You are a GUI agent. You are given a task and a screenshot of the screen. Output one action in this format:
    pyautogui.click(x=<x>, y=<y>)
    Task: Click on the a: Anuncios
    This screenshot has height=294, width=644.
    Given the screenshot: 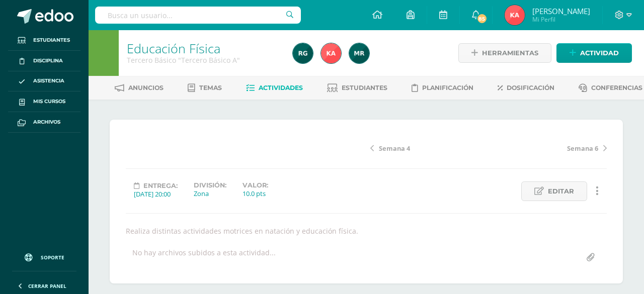 What is the action you would take?
    pyautogui.click(x=139, y=88)
    